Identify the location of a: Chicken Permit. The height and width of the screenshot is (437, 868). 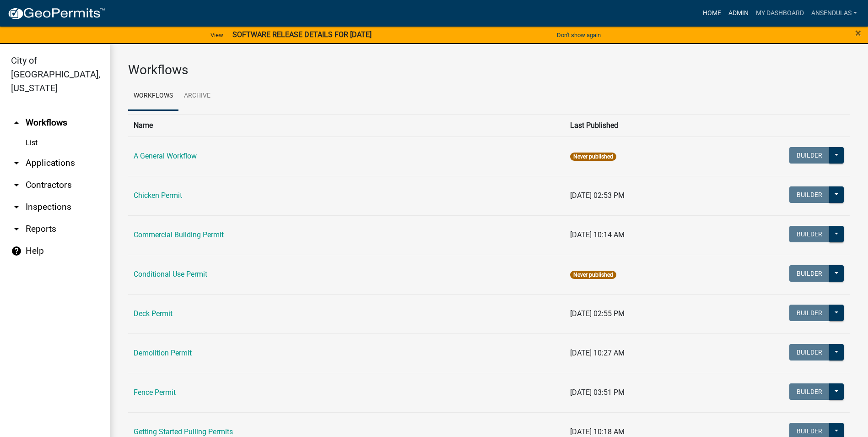
(158, 195).